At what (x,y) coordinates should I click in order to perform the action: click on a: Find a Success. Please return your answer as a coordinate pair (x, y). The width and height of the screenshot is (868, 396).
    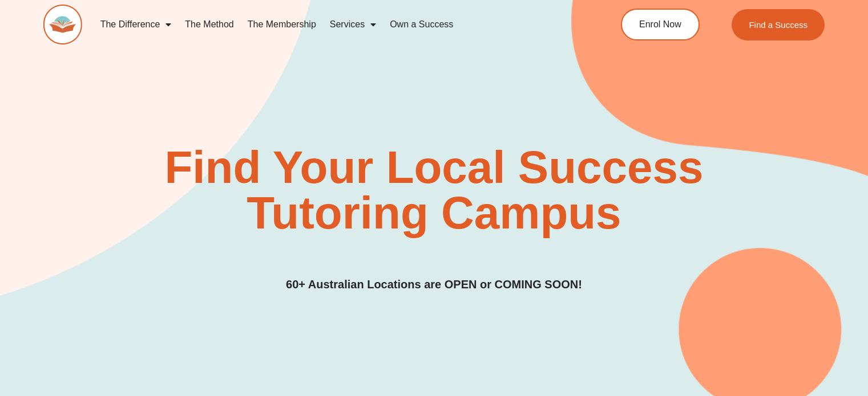
    Looking at the image, I should click on (778, 25).